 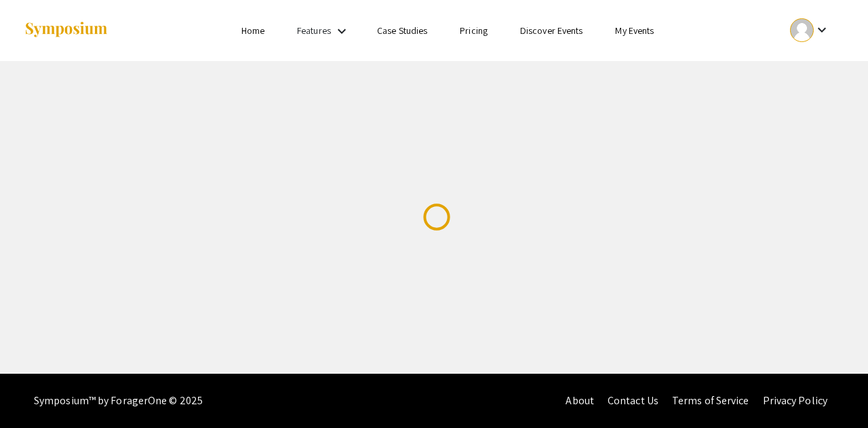 I want to click on a: Terms of Service, so click(x=711, y=401).